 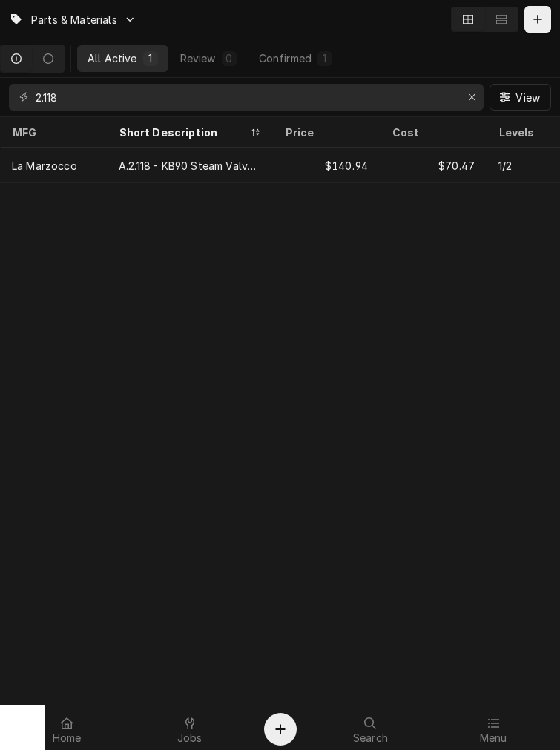 I want to click on div: Confirmed, so click(x=285, y=58).